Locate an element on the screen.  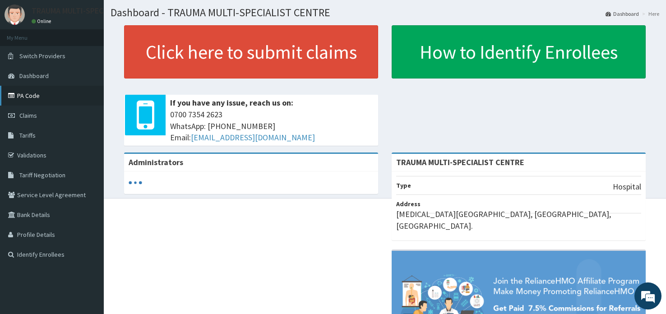
a: Dashboard is located at coordinates (622, 14).